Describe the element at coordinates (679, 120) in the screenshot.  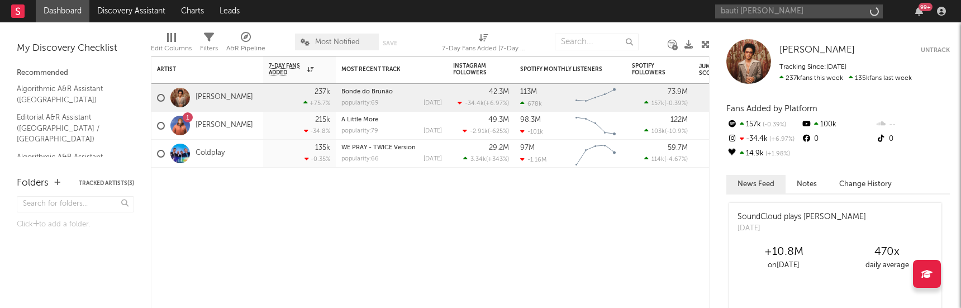
I see `div: 122M` at that location.